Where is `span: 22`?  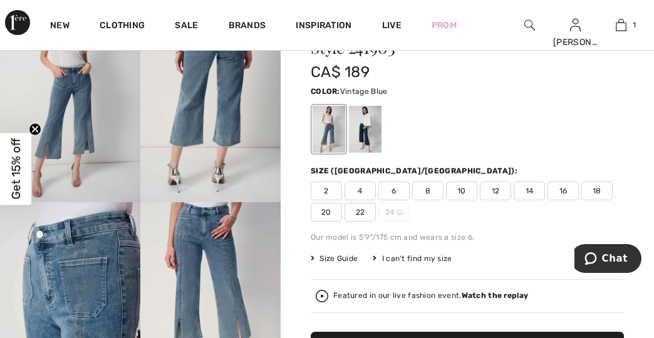 span: 22 is located at coordinates (360, 212).